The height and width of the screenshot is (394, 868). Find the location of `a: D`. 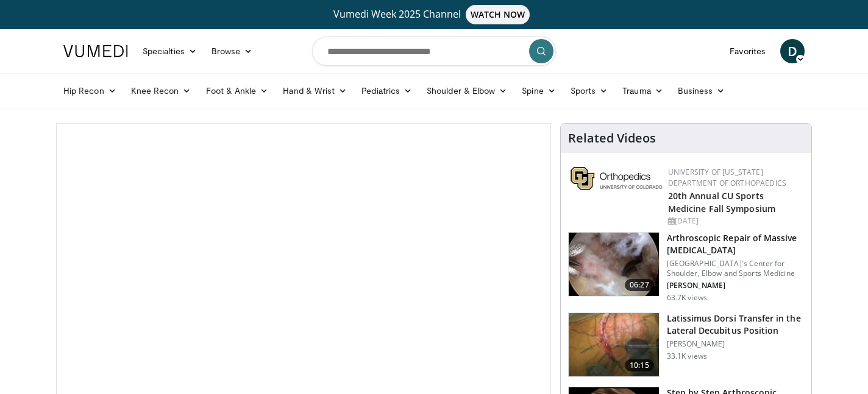

a: D is located at coordinates (793, 51).